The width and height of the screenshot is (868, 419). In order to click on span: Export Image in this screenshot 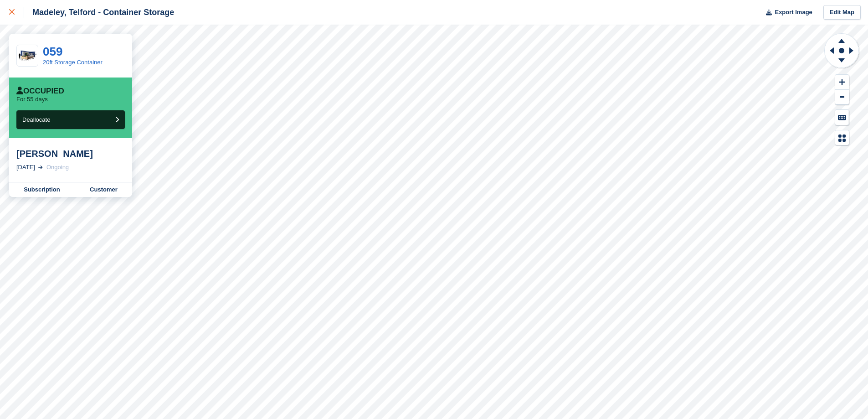, I will do `click(793, 12)`.